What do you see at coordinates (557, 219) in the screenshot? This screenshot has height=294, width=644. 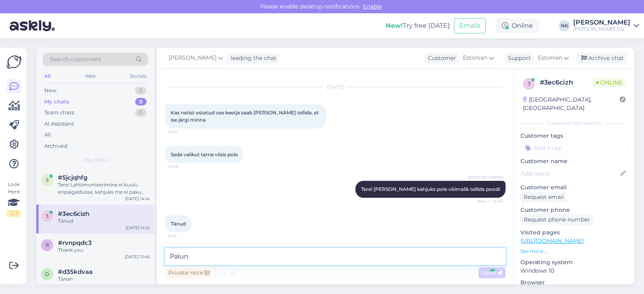 I see `div: Request phone number` at bounding box center [557, 219].